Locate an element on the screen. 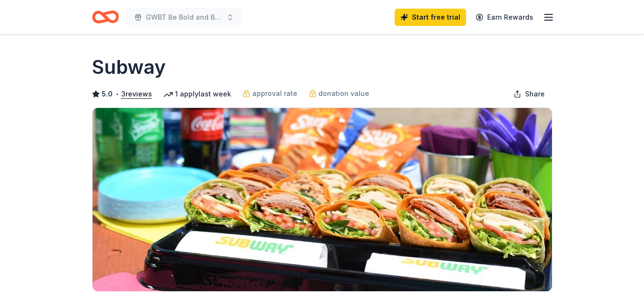 This screenshot has height=308, width=644. span: donation value is located at coordinates (344, 94).